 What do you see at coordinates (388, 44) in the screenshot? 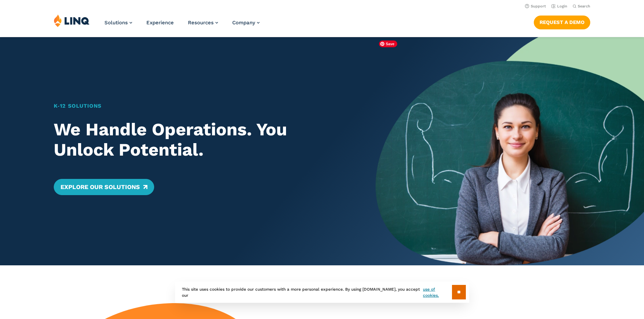
I see `span: Save` at bounding box center [388, 44].